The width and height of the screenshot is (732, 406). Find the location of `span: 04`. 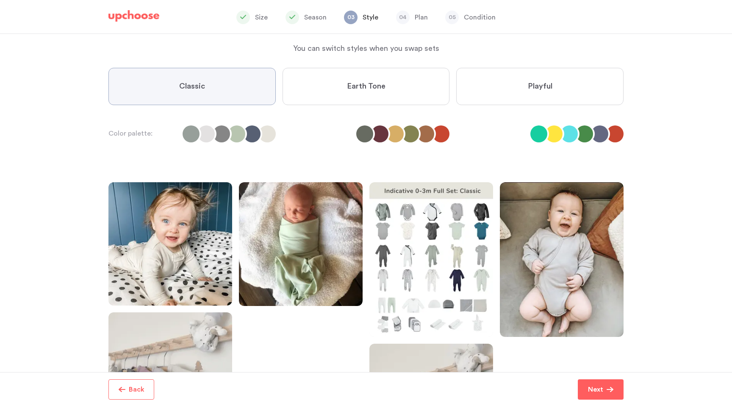

span: 04 is located at coordinates (403, 17).